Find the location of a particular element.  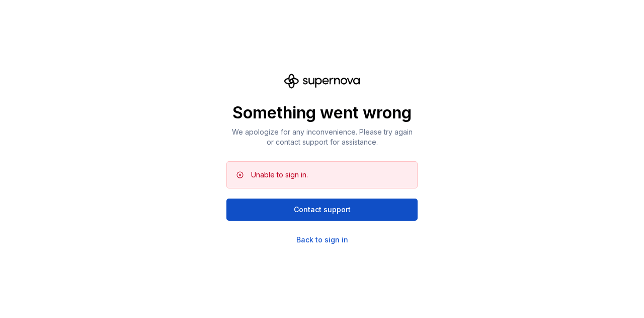

p: We apologize for any inconvenience. Please try again or contact support for assistance. is located at coordinates (322, 137).